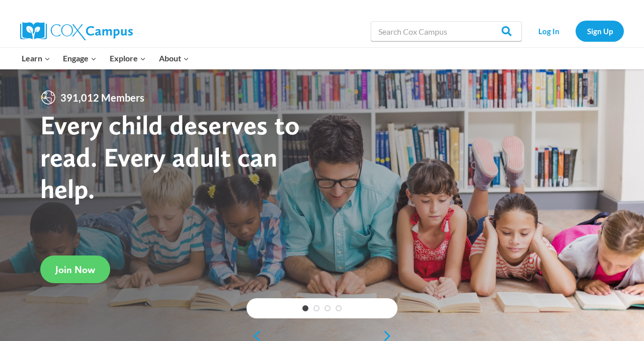 The width and height of the screenshot is (644, 341). I want to click on a: Join Now, so click(75, 269).